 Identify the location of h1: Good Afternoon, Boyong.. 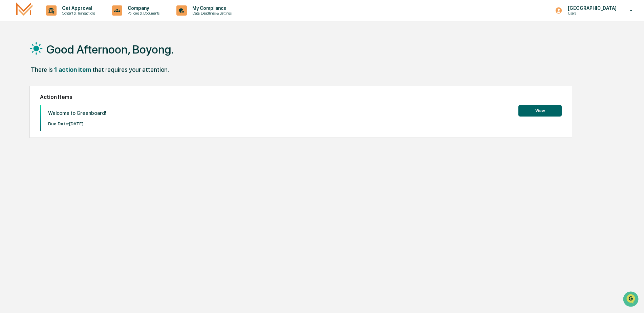
(110, 50).